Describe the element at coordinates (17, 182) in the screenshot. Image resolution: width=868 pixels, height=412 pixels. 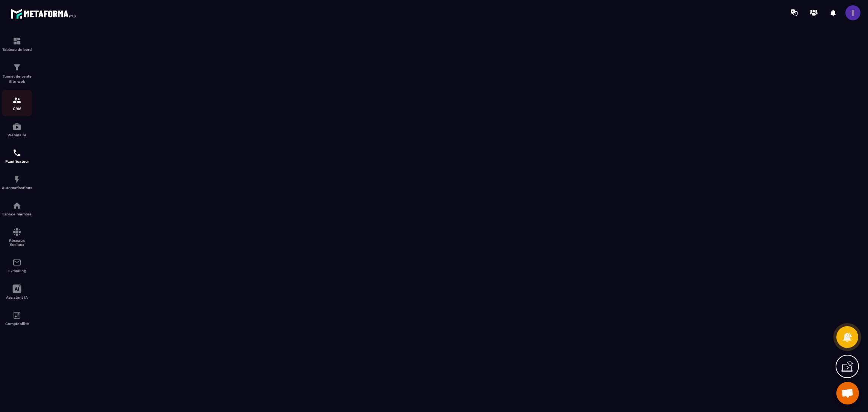
I see `a: automationsautomationsAutomatisations` at that location.